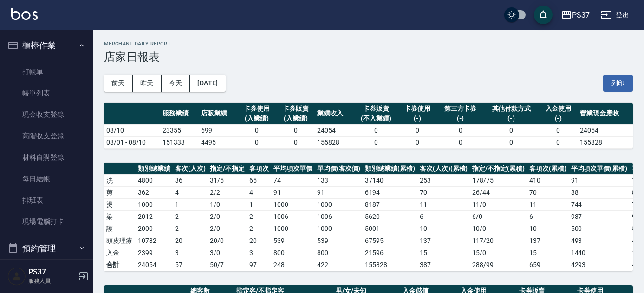 The width and height of the screenshot is (644, 293). I want to click on td: 10782, so click(154, 241).